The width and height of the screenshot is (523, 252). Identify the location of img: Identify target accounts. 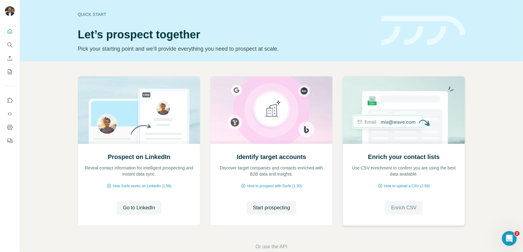
(271, 110).